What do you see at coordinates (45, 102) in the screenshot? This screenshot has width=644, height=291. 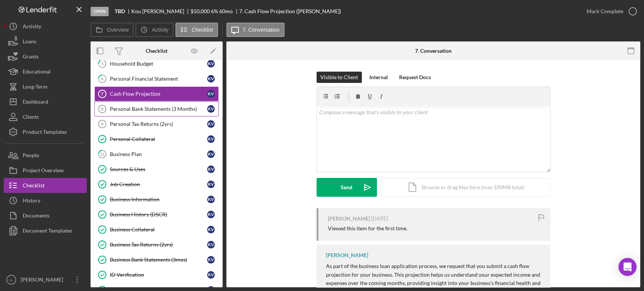 I see `a: Dashboard` at bounding box center [45, 102].